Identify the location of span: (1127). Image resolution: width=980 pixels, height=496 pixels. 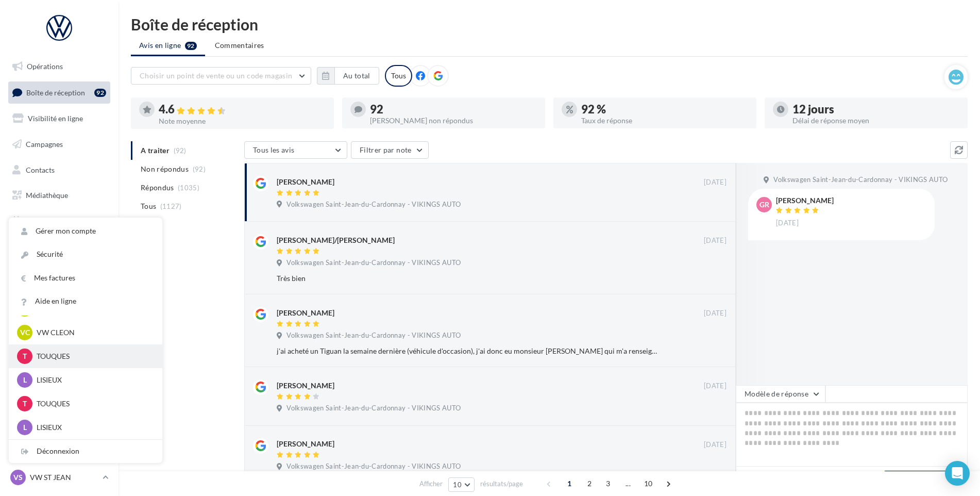
(171, 206).